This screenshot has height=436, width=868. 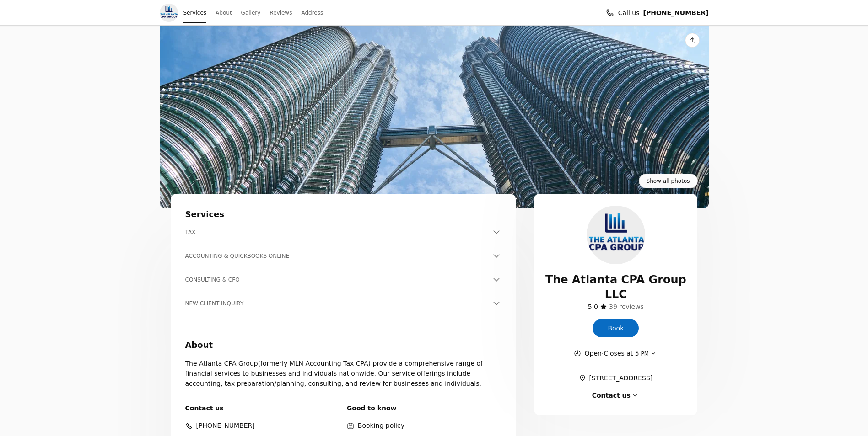 What do you see at coordinates (223, 13) in the screenshot?
I see `a: About` at bounding box center [223, 13].